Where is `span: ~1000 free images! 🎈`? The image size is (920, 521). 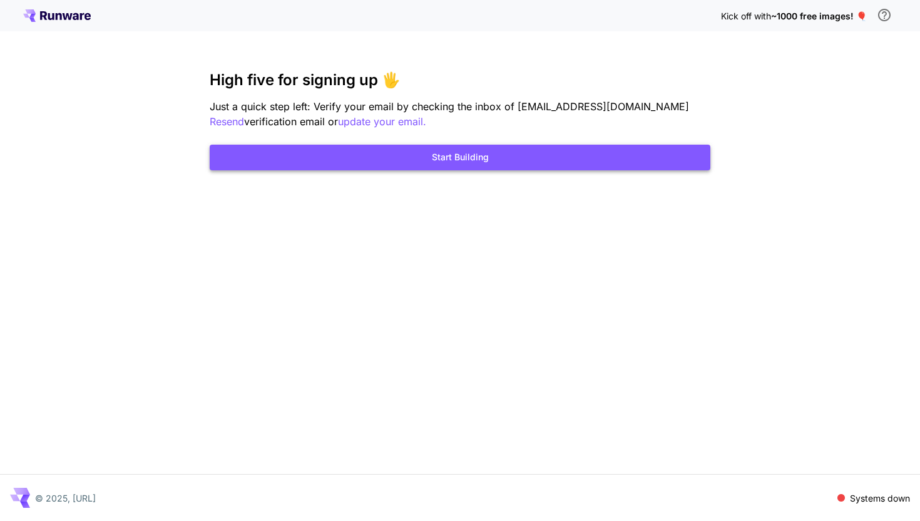
span: ~1000 free images! 🎈 is located at coordinates (819, 16).